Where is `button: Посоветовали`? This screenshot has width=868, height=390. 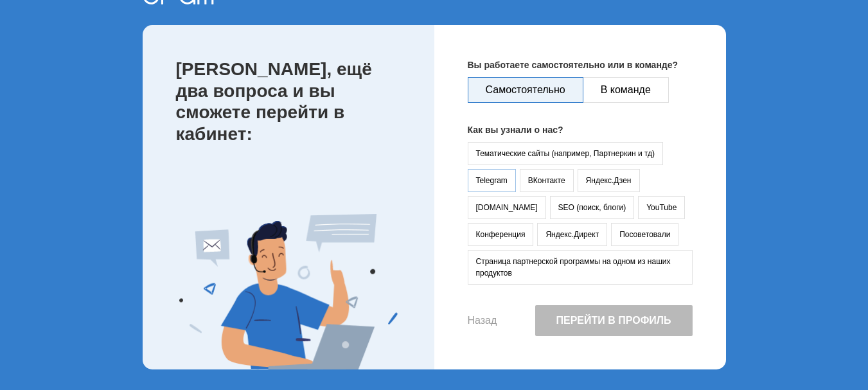
button: Посоветовали is located at coordinates (644, 234).